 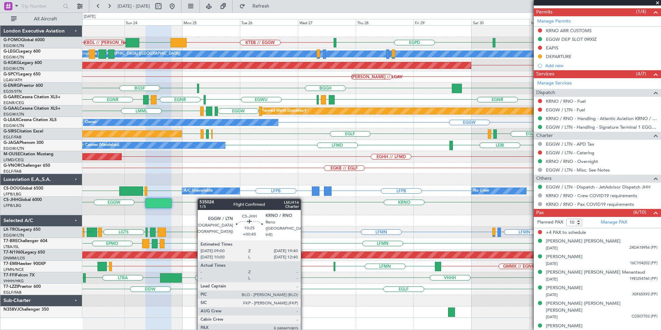 I want to click on button: Refresh, so click(x=257, y=6).